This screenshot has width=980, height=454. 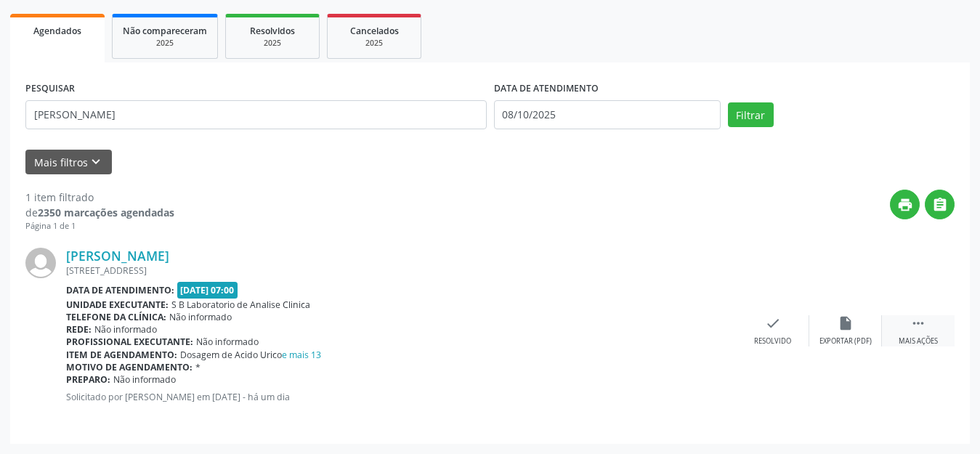 What do you see at coordinates (273, 31) in the screenshot?
I see `span: Resolvidos` at bounding box center [273, 31].